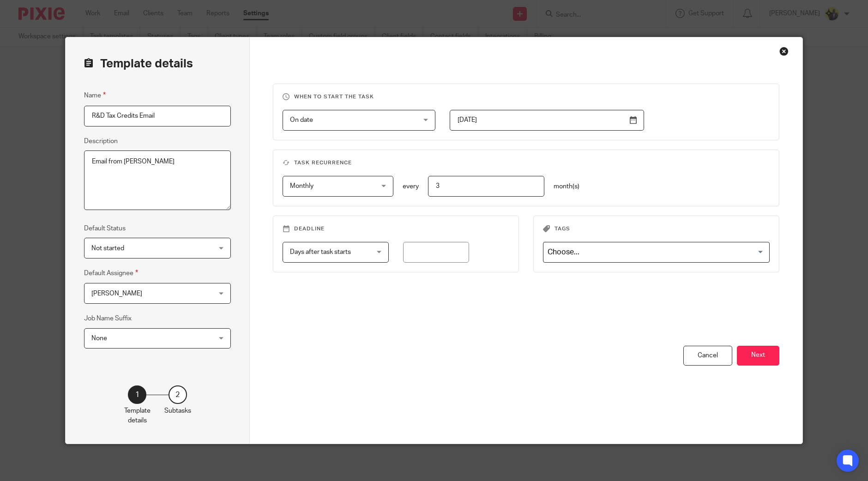  I want to click on div: 2, so click(178, 395).